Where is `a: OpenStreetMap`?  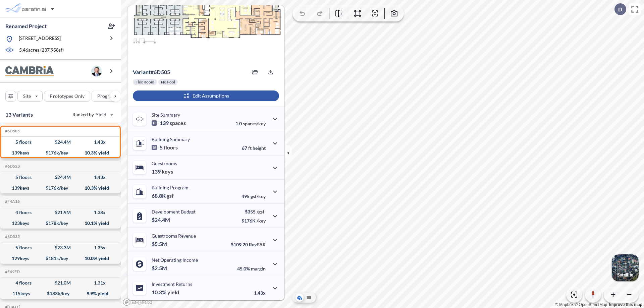
a: OpenStreetMap is located at coordinates (590, 304).